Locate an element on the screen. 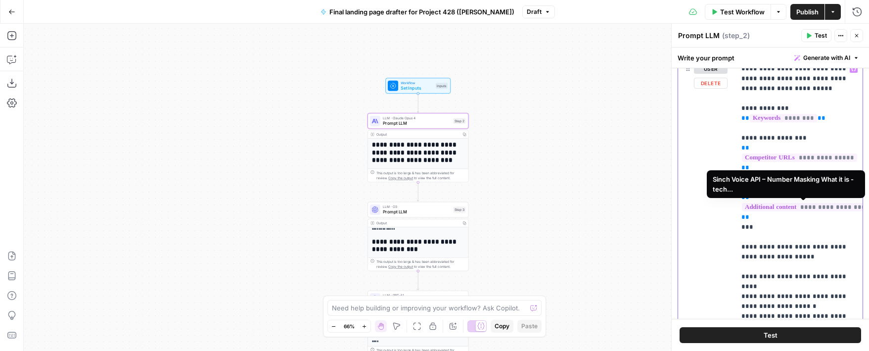  span: LLM · Claude Opus 4 is located at coordinates (417, 118).